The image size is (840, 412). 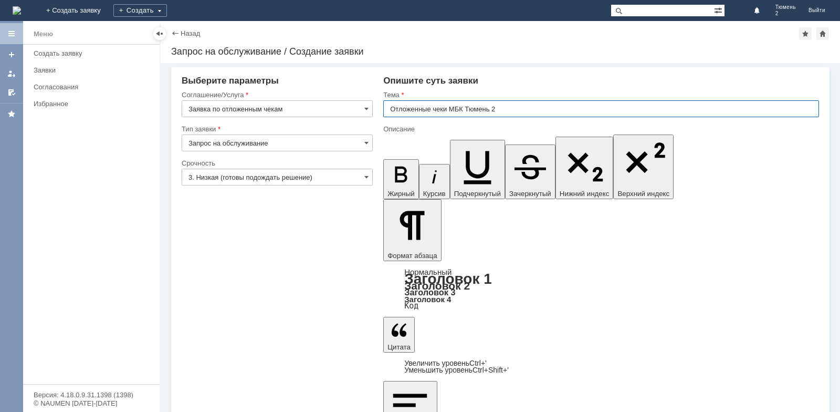 I want to click on span: Ctrl+', so click(x=478, y=363).